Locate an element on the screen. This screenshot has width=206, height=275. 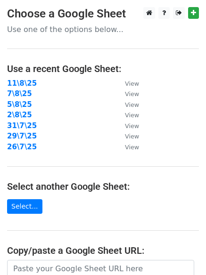
strong: 31\7\25 is located at coordinates (22, 126).